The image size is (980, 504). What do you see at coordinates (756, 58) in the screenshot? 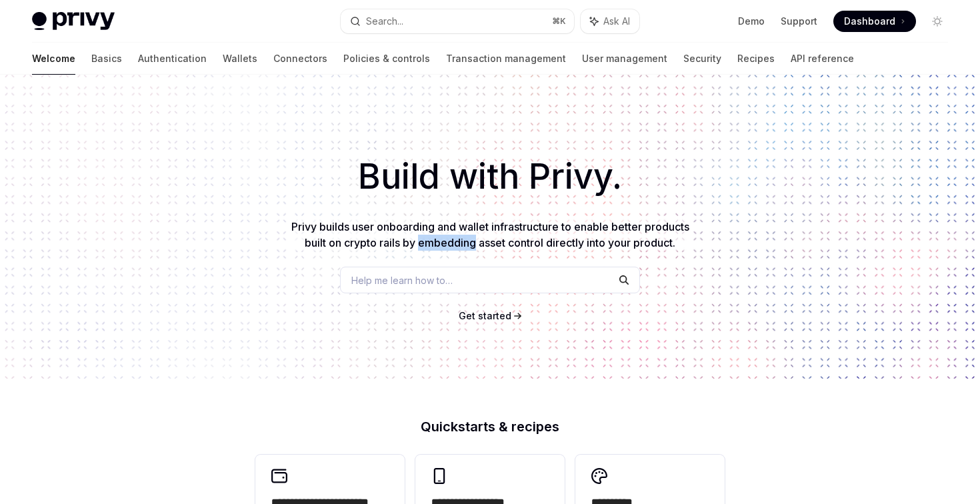
I see `a: Recipes` at bounding box center [756, 58].